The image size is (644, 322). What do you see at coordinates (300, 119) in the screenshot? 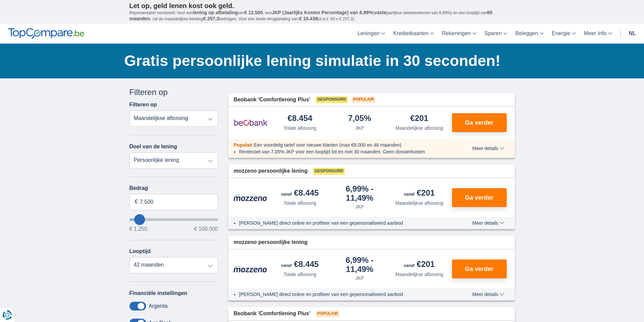
I see `div: €8.454` at bounding box center [300, 119].